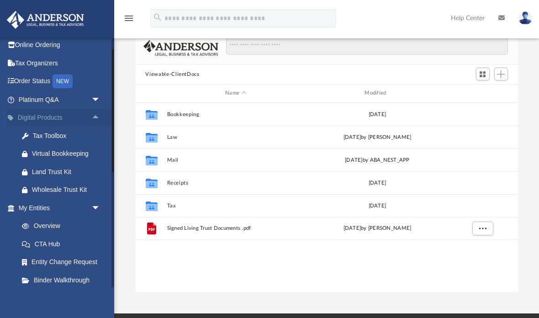 Image resolution: width=539 pixels, height=318 pixels. Describe the element at coordinates (235, 183) in the screenshot. I see `button: Receipts` at that location.